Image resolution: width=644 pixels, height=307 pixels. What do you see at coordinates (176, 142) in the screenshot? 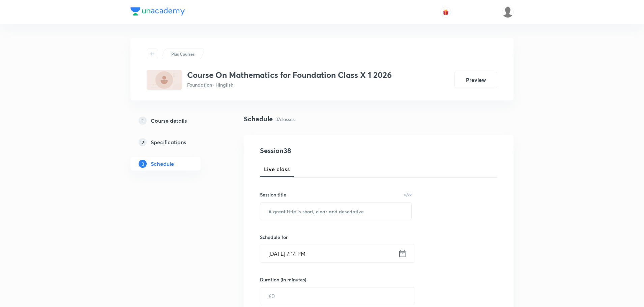
I see `a: 2Specifications` at bounding box center [176, 142].